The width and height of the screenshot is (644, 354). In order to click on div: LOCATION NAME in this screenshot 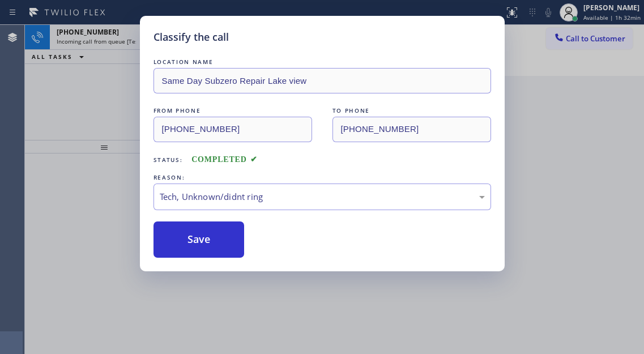, I will do `click(322, 62)`.